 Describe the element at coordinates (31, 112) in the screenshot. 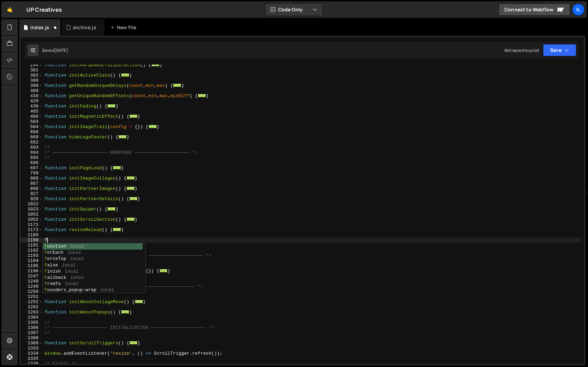

I see `div: 465` at that location.